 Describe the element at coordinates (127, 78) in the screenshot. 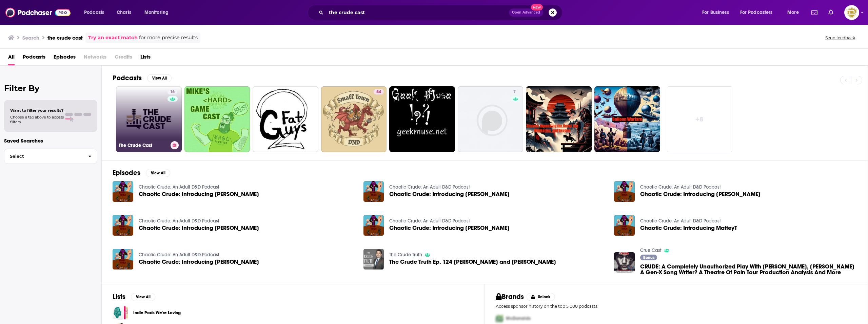

I see `h2: Podcasts` at that location.